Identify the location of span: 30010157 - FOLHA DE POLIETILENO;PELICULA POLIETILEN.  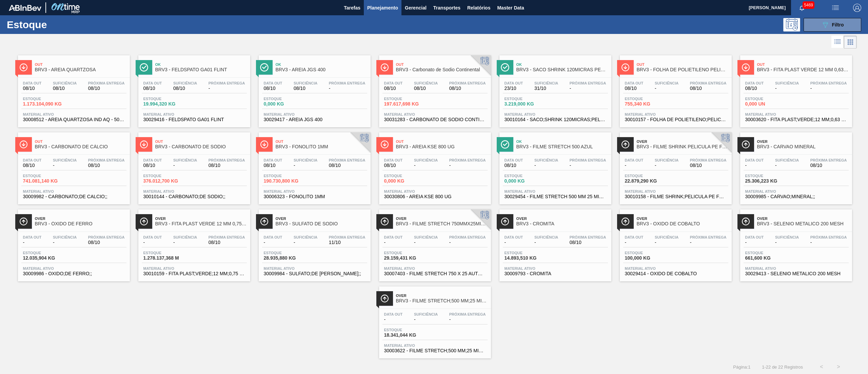
(676, 119).